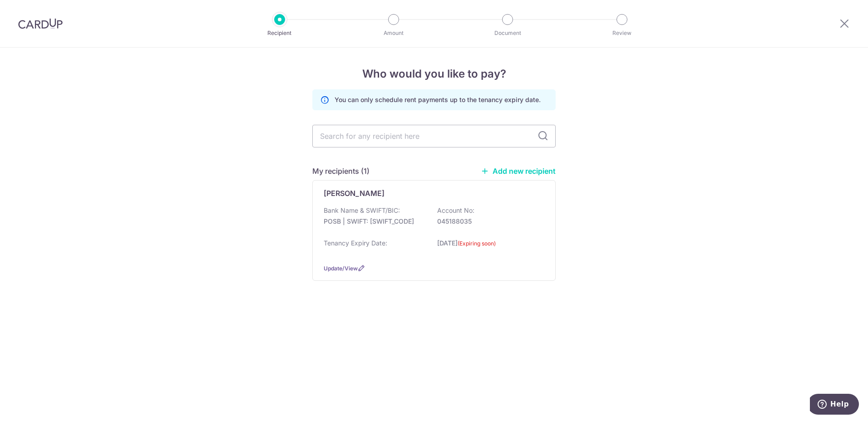 Image resolution: width=868 pixels, height=421 pixels. What do you see at coordinates (341, 268) in the screenshot?
I see `a: Update/View` at bounding box center [341, 268].